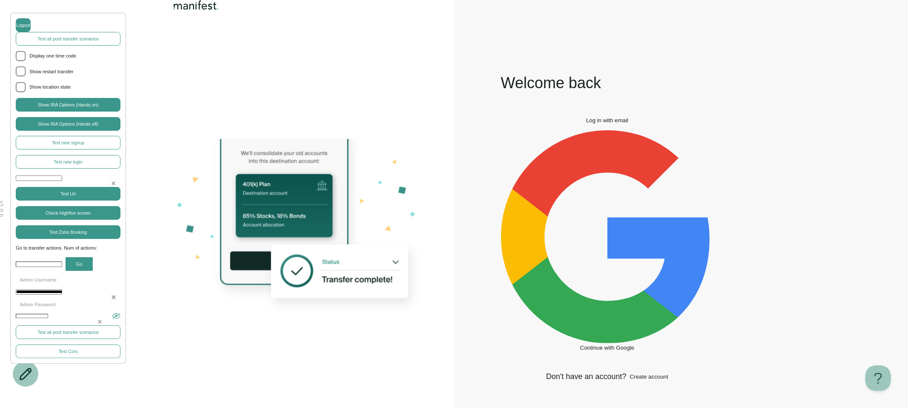 Image resolution: width=908 pixels, height=408 pixels. Describe the element at coordinates (68, 56) in the screenshot. I see `li: Display one time code` at that location.